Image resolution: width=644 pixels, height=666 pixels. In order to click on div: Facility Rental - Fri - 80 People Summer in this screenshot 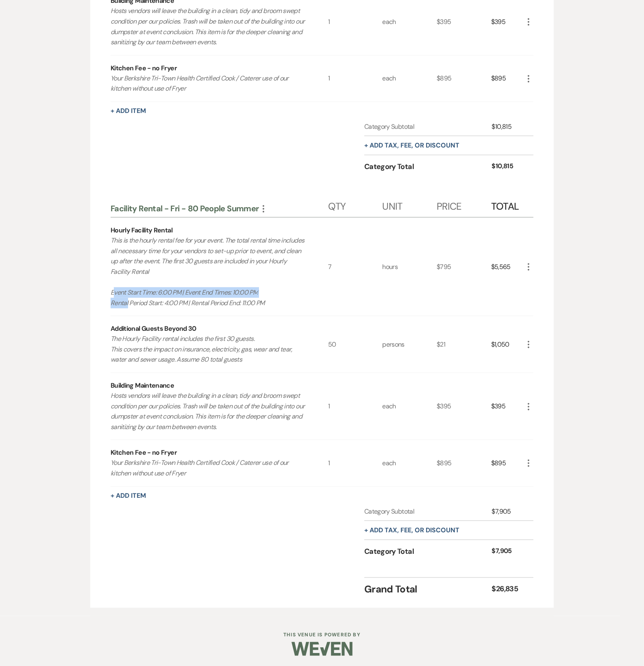, I will do `click(219, 208)`.